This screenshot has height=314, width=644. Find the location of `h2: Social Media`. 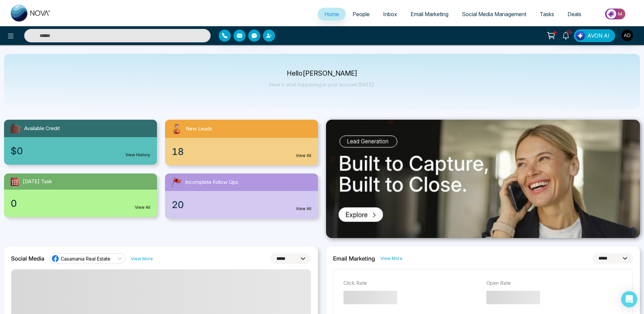

h2: Social Media is located at coordinates (28, 258).